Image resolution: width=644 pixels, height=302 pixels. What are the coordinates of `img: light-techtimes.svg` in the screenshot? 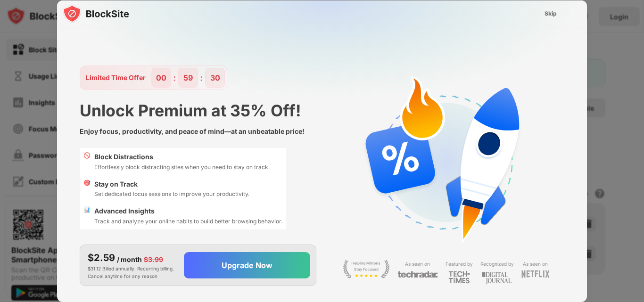 It's located at (459, 277).